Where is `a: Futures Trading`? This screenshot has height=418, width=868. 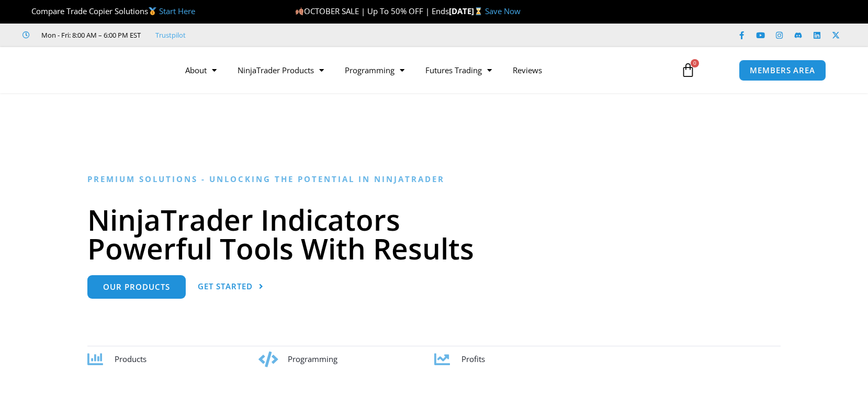 a: Futures Trading is located at coordinates (458, 70).